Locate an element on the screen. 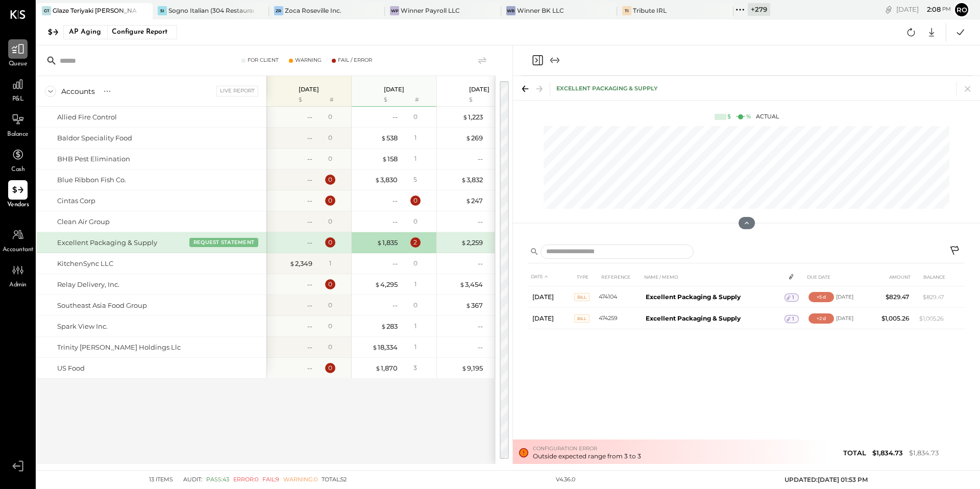 This screenshot has height=489, width=980. div: Warning is located at coordinates (308, 60).